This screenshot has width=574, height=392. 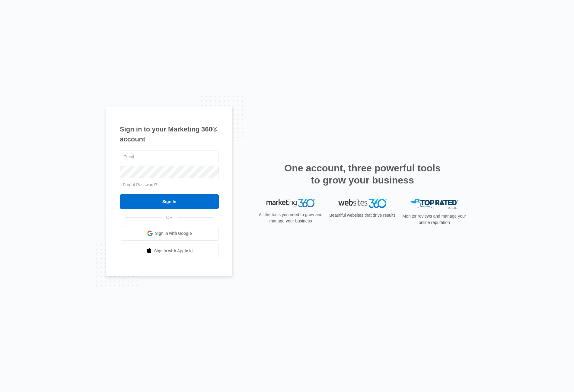 What do you see at coordinates (140, 185) in the screenshot?
I see `a: Forgot Password?` at bounding box center [140, 185].